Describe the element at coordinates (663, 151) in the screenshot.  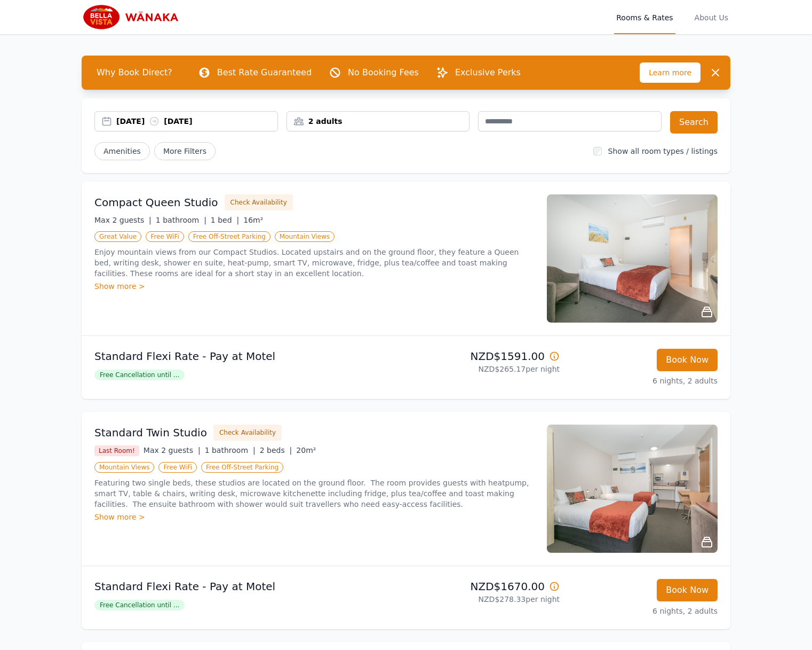
I see `label: Show all room types / listings` at that location.